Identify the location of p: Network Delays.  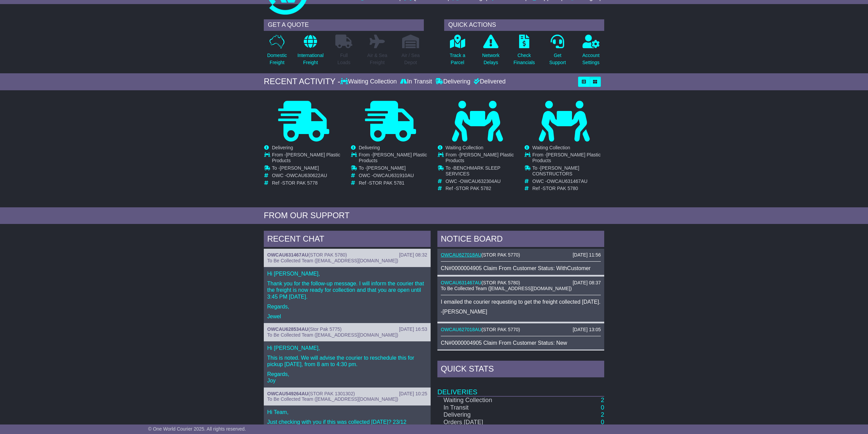
(490, 59).